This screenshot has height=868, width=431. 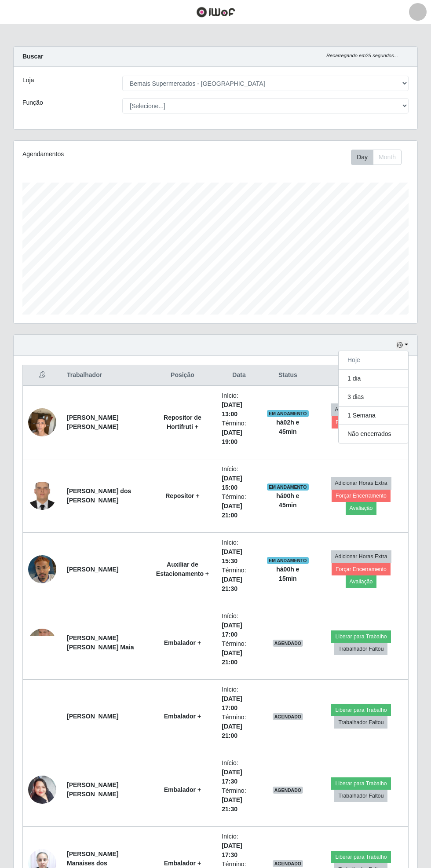 I want to click on button: Hoje, so click(x=374, y=360).